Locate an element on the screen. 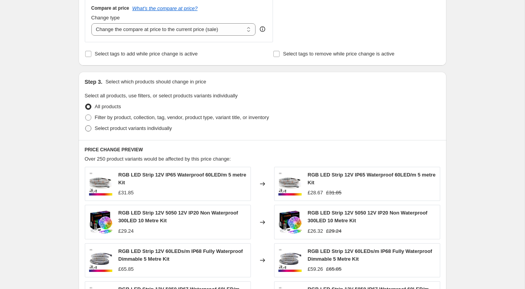 Image resolution: width=525 pixels, height=289 pixels. span: Select tags to add while price change is active is located at coordinates (146, 53).